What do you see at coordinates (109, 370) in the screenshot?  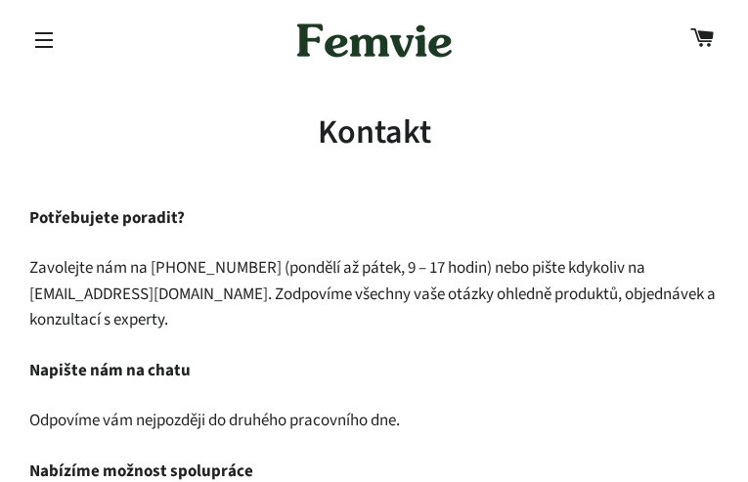 I see `b: Napište nám na chatu` at bounding box center [109, 370].